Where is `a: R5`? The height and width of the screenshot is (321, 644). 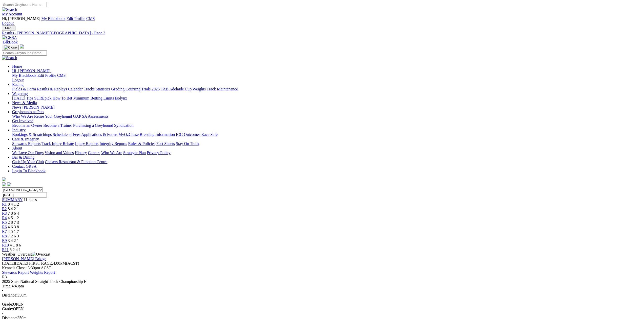 a: R5 is located at coordinates (4, 222).